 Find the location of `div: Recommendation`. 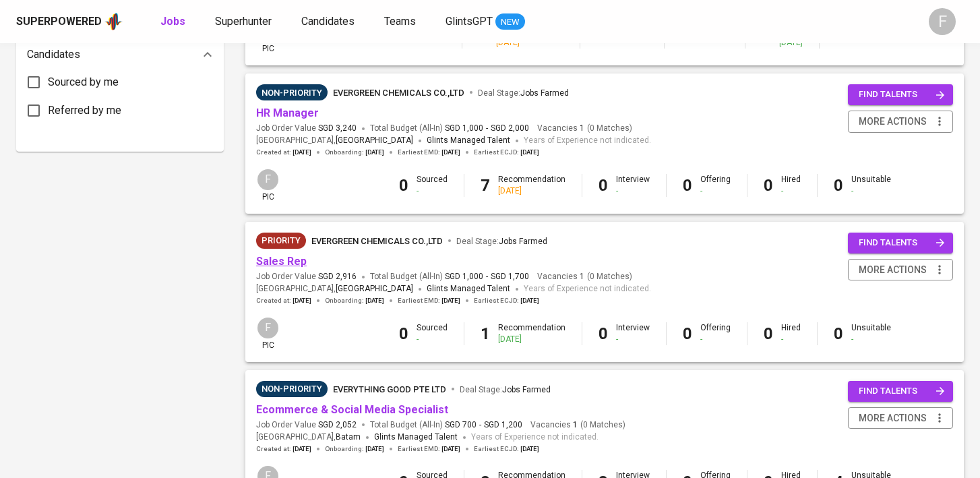

div: Recommendation is located at coordinates (531, 185).